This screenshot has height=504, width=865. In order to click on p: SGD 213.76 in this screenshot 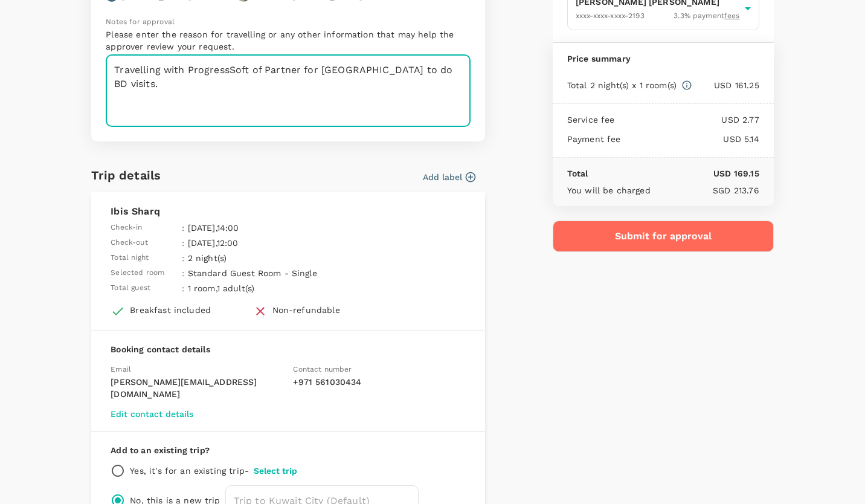, I will do `click(705, 190)`.